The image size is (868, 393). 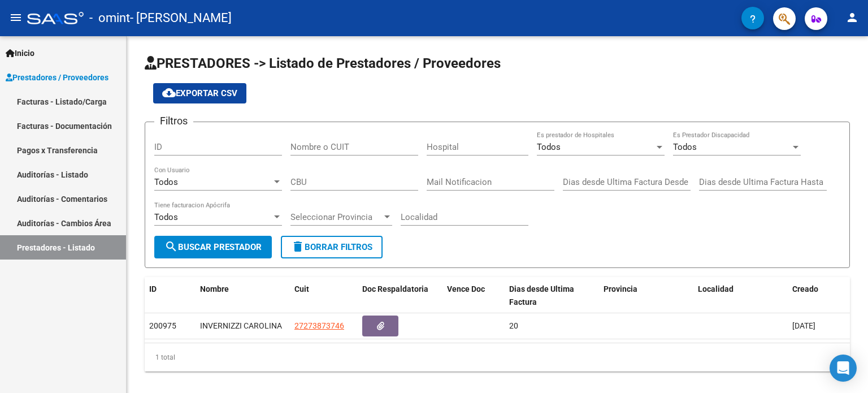 I want to click on datatable-header-cell: Provincia, so click(x=646, y=295).